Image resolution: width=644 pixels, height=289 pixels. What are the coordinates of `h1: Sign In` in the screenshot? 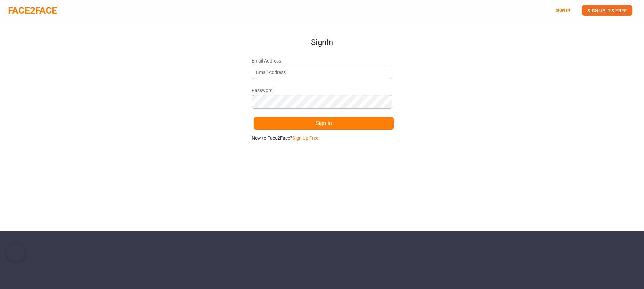 It's located at (322, 34).